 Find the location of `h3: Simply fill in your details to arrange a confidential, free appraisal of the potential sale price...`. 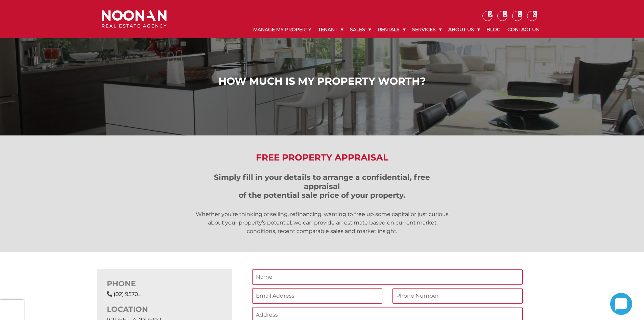

h3: Simply fill in your details to arrange a confidential, free appraisal of the potential sale price... is located at coordinates (322, 186).